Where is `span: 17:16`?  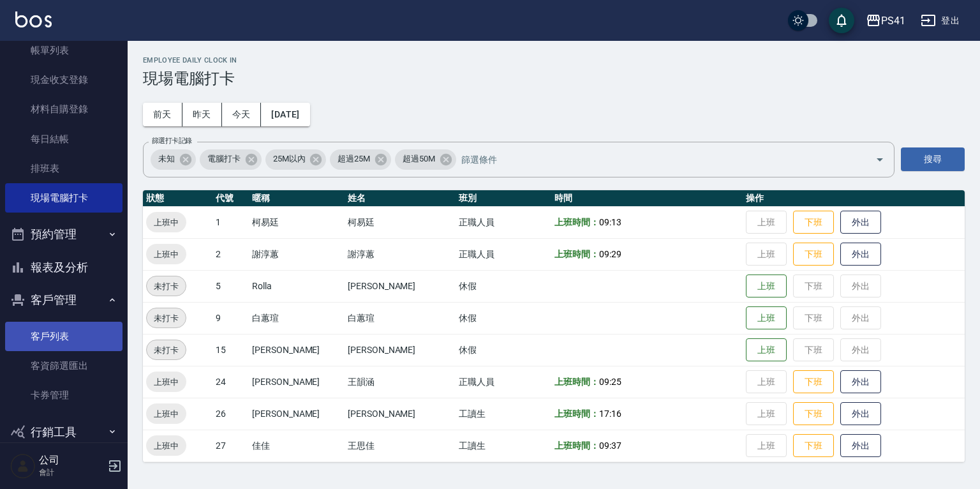 span: 17:16 is located at coordinates (610, 414).